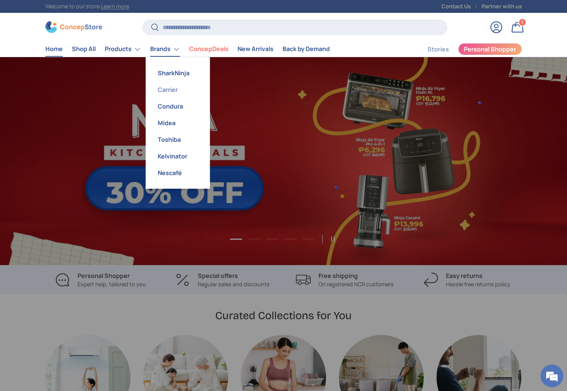  I want to click on nav: Secondary, so click(465, 49).